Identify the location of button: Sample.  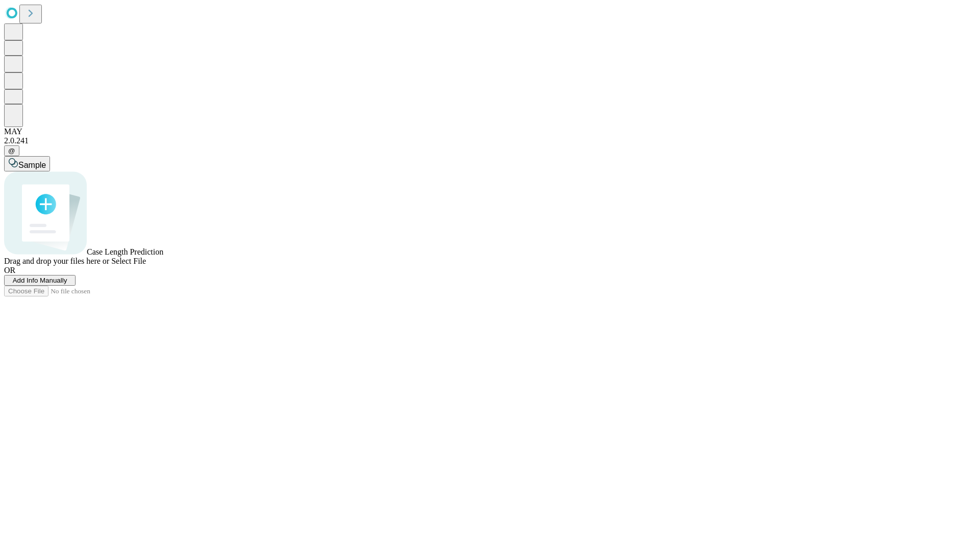
(27, 164).